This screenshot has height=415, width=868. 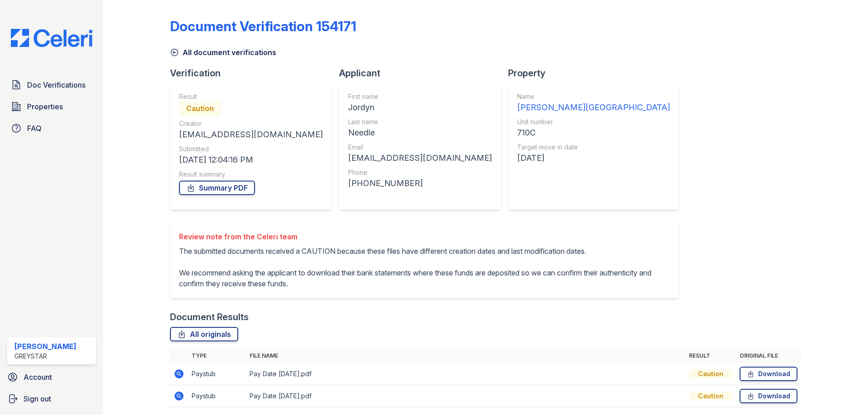 What do you see at coordinates (251, 96) in the screenshot?
I see `div: Result` at bounding box center [251, 96].